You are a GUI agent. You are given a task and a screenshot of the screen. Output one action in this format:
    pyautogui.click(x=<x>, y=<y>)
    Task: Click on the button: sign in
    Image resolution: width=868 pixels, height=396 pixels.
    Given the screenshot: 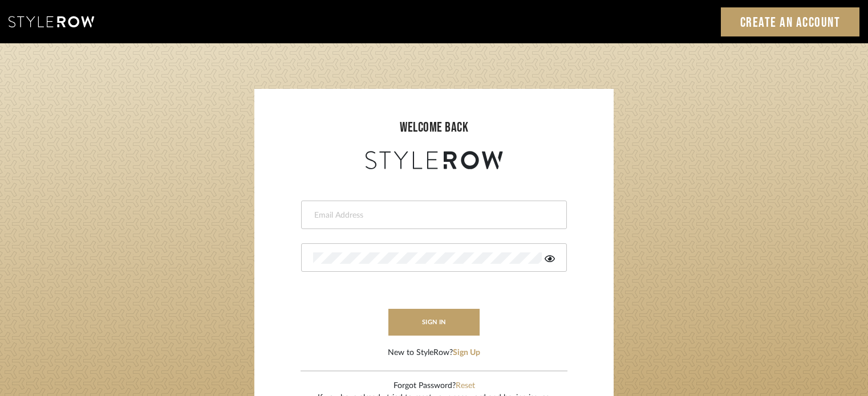 What is the action you would take?
    pyautogui.click(x=434, y=322)
    